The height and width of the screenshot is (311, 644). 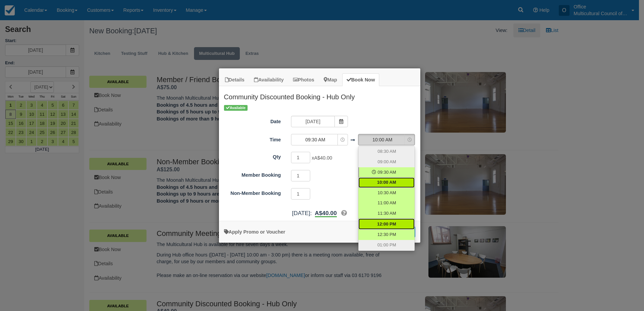 What do you see at coordinates (320, 152) in the screenshot?
I see `div: Item Modal` at bounding box center [320, 152].